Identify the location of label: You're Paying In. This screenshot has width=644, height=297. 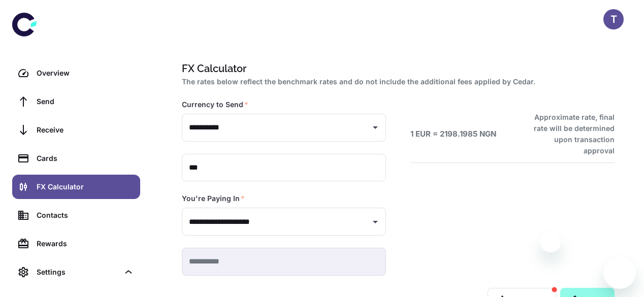
(213, 198).